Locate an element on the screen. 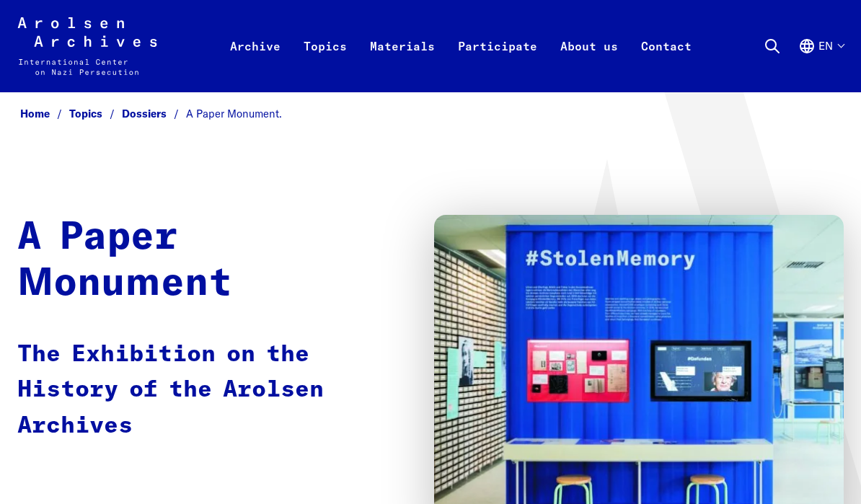 This screenshot has width=861, height=504. a: Participate is located at coordinates (498, 63).